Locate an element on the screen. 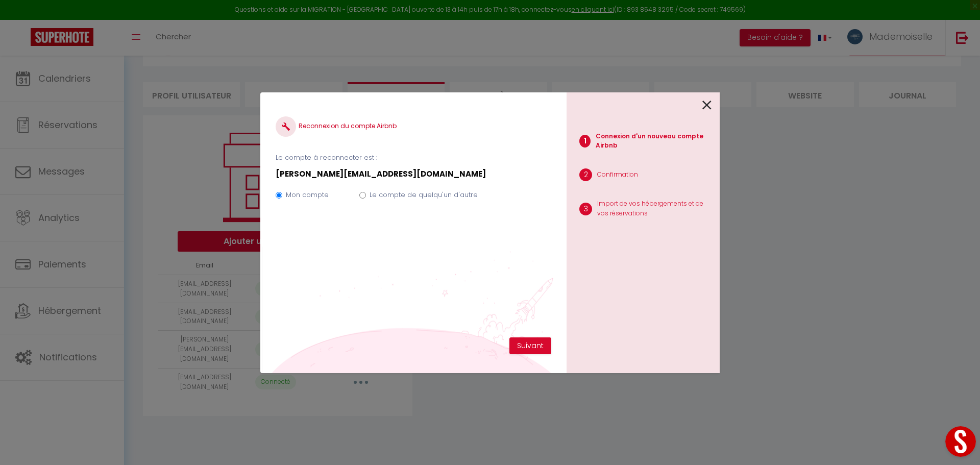 Image resolution: width=980 pixels, height=465 pixels. label: Mon compte is located at coordinates (307, 195).